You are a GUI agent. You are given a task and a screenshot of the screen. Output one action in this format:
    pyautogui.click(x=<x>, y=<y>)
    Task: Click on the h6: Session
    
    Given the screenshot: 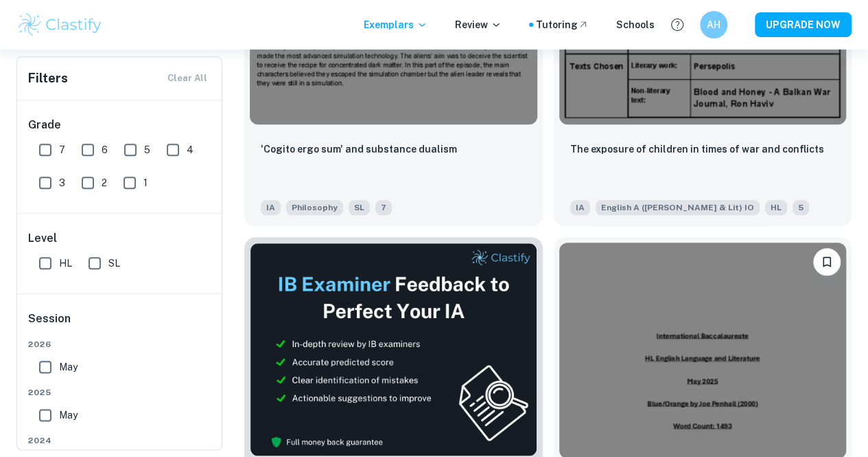 What is the action you would take?
    pyautogui.click(x=120, y=324)
    